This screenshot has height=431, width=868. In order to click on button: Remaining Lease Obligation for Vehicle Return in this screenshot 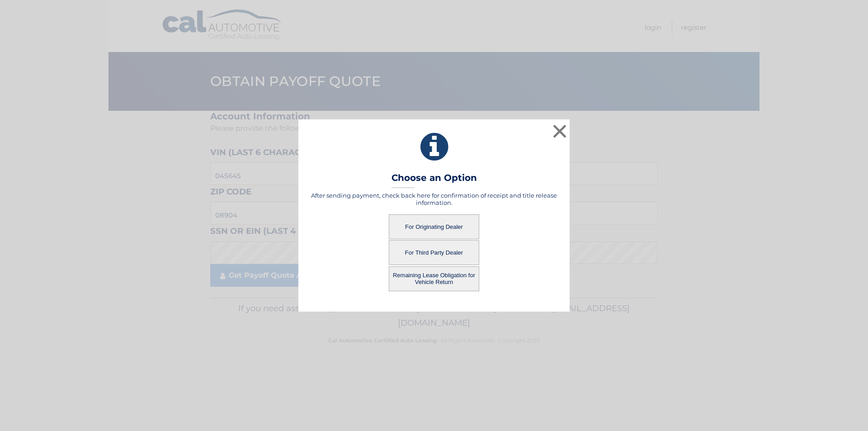, I will do `click(434, 279)`.